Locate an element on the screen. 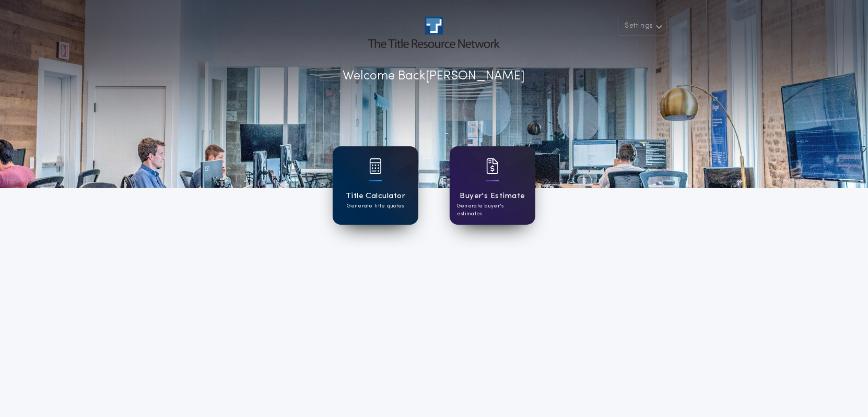  p: Generate title quotes is located at coordinates (375, 206).